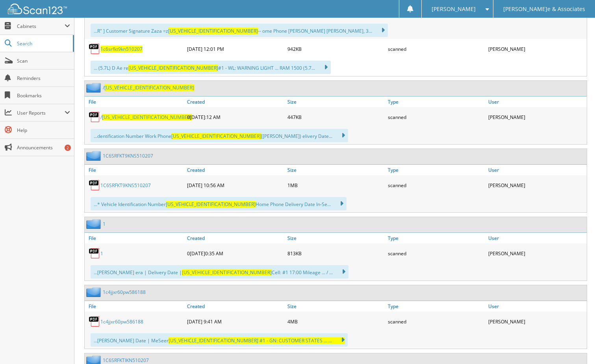 The image size is (595, 364). I want to click on div: 942KB, so click(336, 49).